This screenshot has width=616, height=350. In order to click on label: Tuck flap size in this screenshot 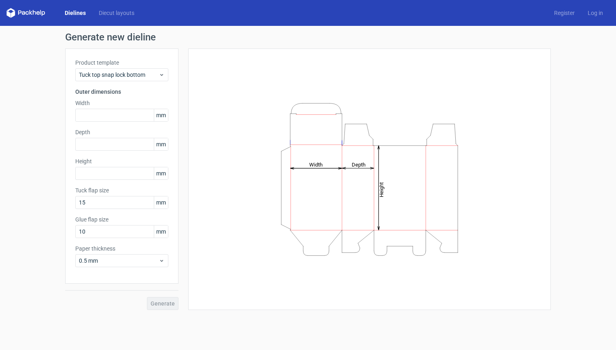, I will do `click(122, 191)`.